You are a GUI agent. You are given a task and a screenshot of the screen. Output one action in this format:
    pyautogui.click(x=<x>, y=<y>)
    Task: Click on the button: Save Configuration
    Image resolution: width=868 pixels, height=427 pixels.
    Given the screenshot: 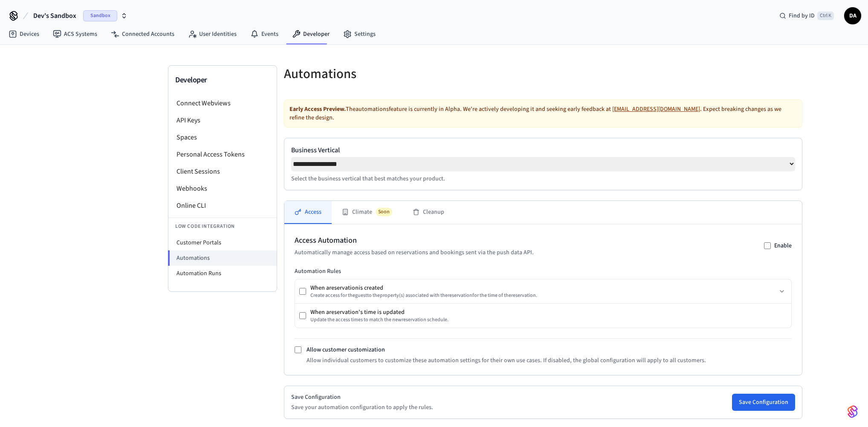 What is the action you would take?
    pyautogui.click(x=764, y=402)
    